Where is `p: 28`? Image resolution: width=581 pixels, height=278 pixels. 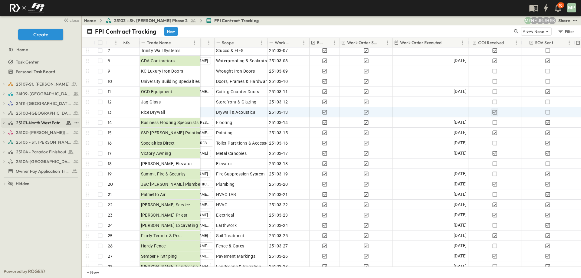
p: 28 is located at coordinates (110, 267).